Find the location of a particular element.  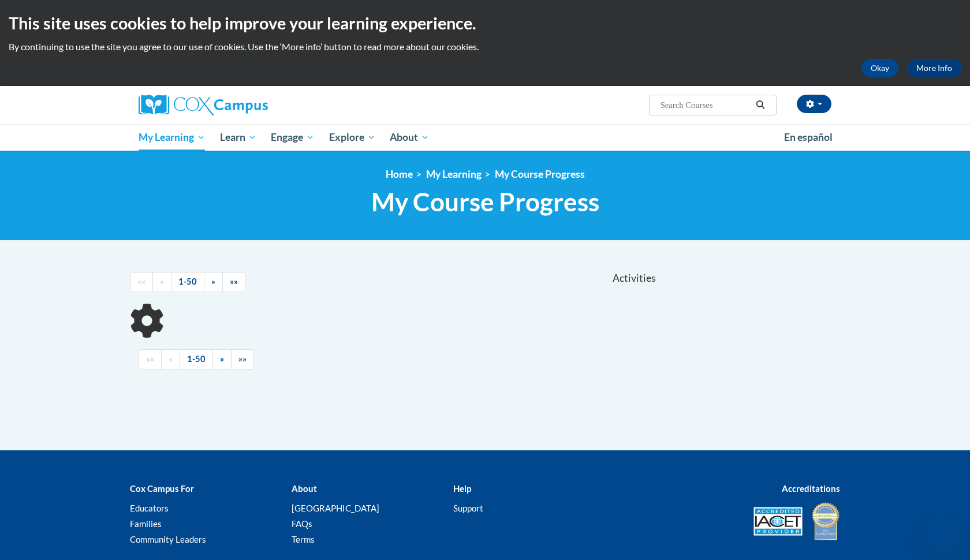

span: Engage is located at coordinates (292, 138).